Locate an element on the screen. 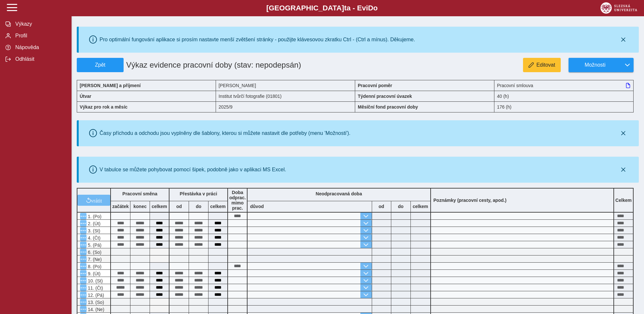 The height and width of the screenshot is (314, 644). span: 3. (St) is located at coordinates (94, 231).